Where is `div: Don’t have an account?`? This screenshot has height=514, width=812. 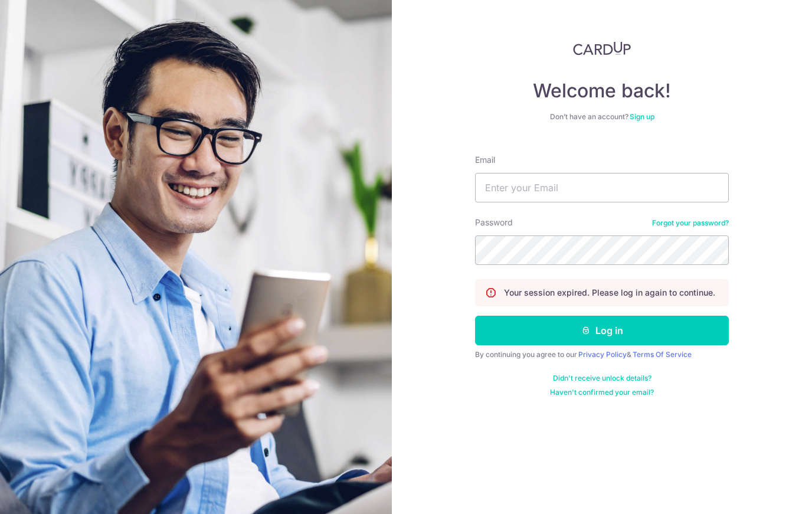 div: Don’t have an account? is located at coordinates (602, 117).